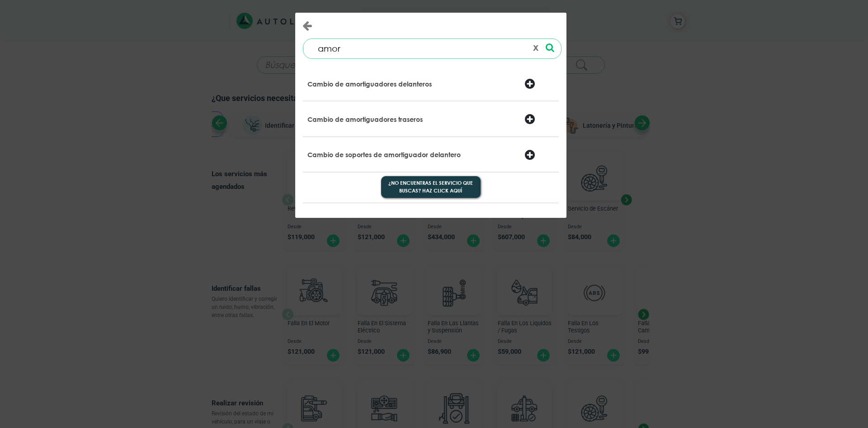  I want to click on p: Cambio de amortiguadores traseros, so click(365, 119).